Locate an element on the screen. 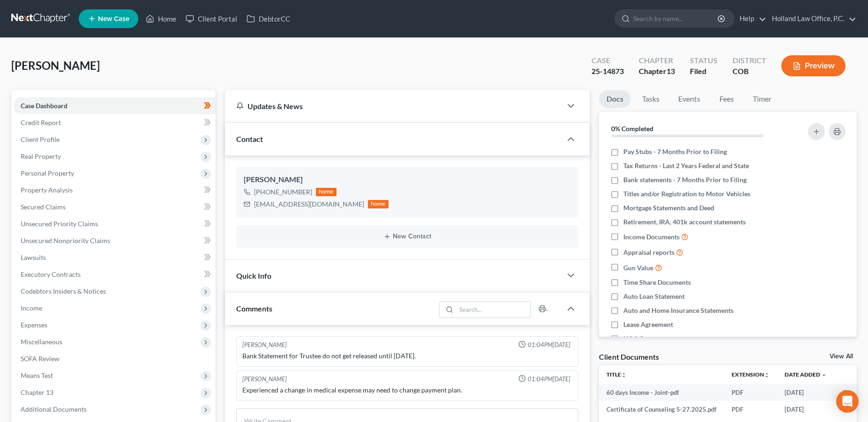 This screenshot has height=422, width=868. div: Case is located at coordinates (607, 60).